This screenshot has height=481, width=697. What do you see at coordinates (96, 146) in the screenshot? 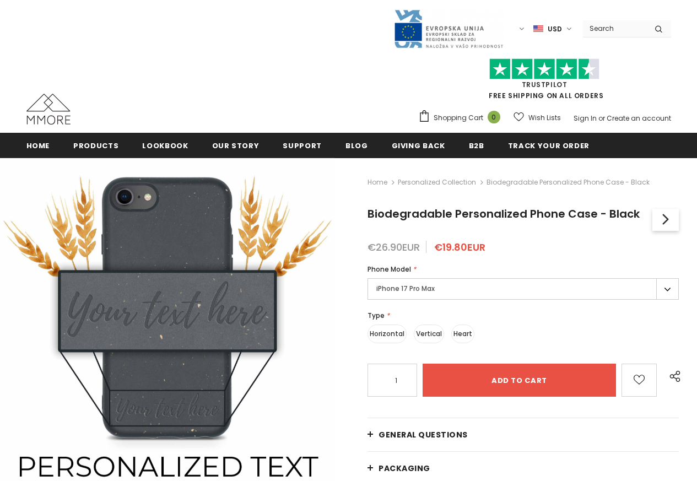
I see `span: Products` at bounding box center [96, 146].